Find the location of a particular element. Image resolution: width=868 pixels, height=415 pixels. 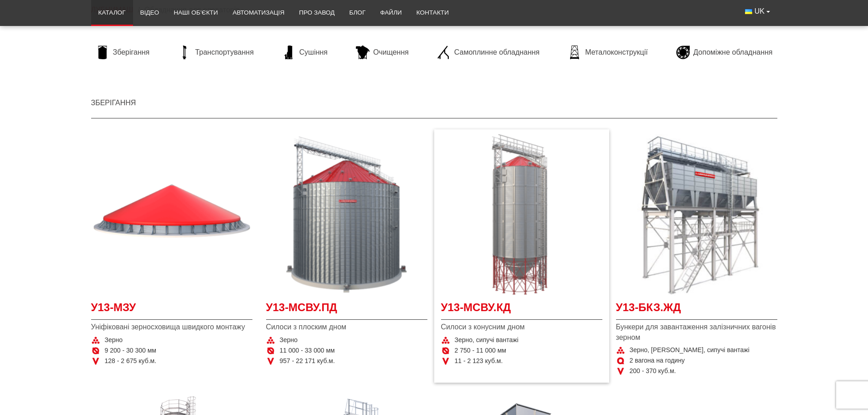

span: Силоси з конусним дном is located at coordinates (522, 327).